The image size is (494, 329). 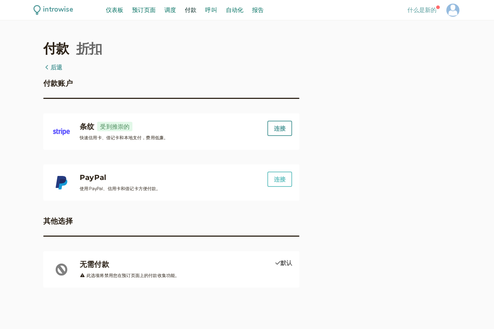 I want to click on font: PayPal, so click(x=93, y=178).